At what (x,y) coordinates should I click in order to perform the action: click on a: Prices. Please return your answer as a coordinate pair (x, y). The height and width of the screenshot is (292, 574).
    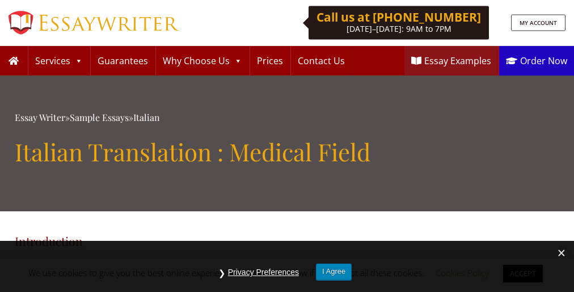
    Looking at the image, I should click on (270, 61).